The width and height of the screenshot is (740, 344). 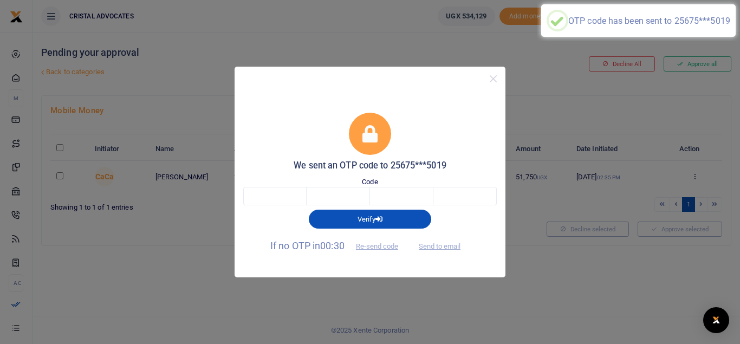 What do you see at coordinates (339, 245) in the screenshot?
I see `span: If no OTP in` at bounding box center [339, 245].